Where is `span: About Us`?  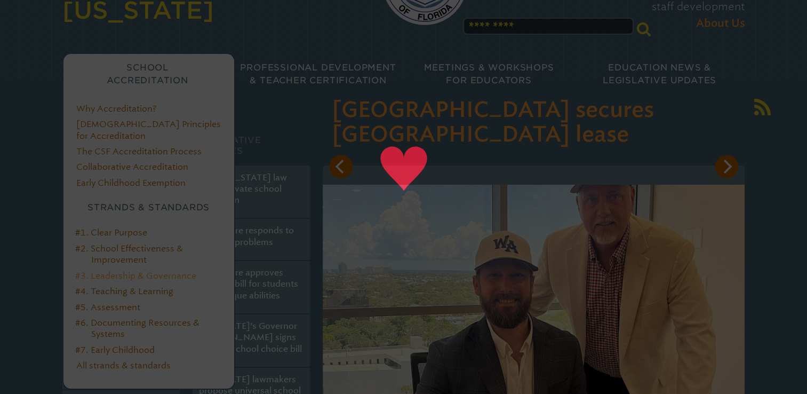
span: About Us is located at coordinates (721, 23).